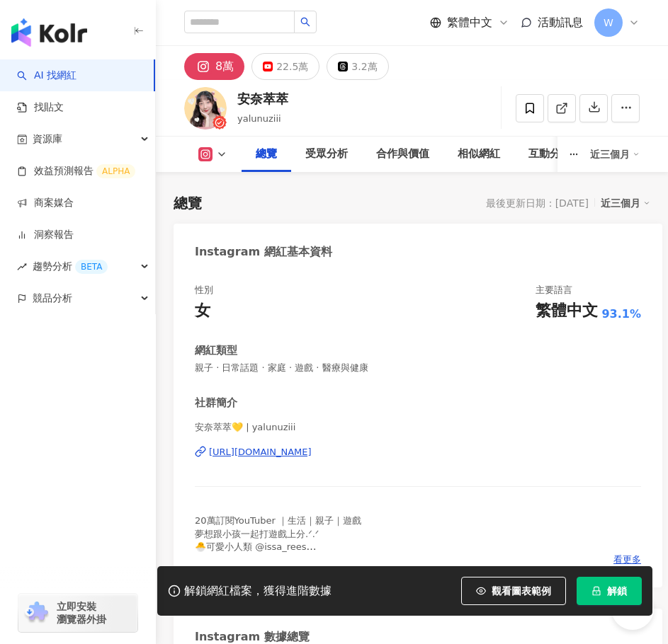 The image size is (668, 644). What do you see at coordinates (627, 560) in the screenshot?
I see `span: 看更多` at bounding box center [627, 560].